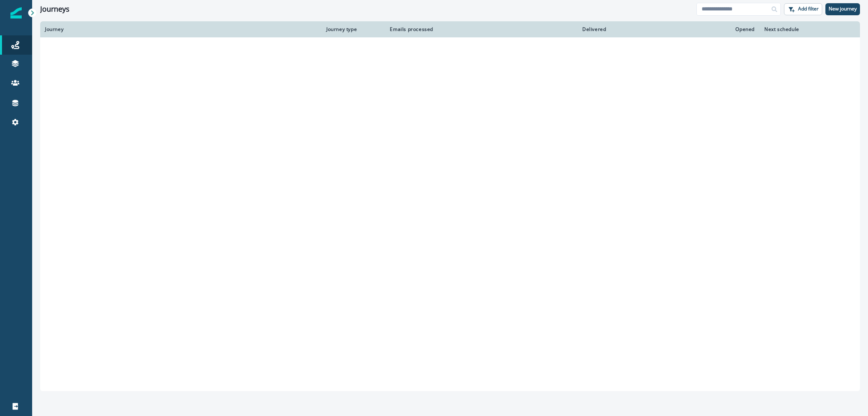 The height and width of the screenshot is (416, 868). What do you see at coordinates (843, 9) in the screenshot?
I see `button: New journey` at bounding box center [843, 9].